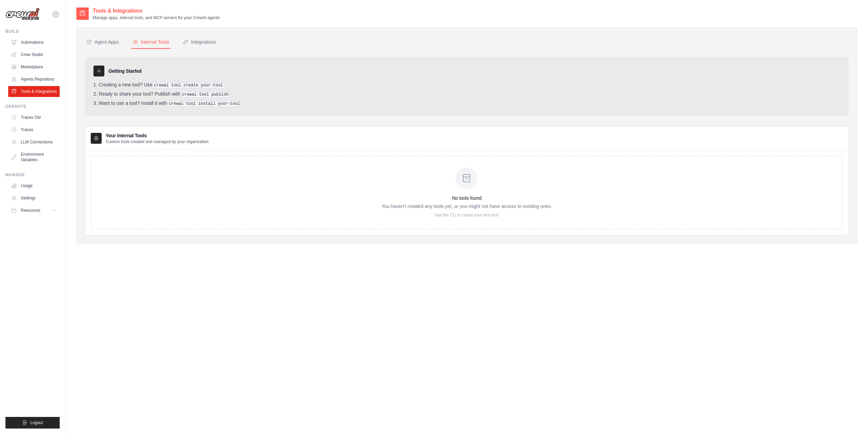 The image size is (868, 434). I want to click on button: Resources, so click(34, 210).